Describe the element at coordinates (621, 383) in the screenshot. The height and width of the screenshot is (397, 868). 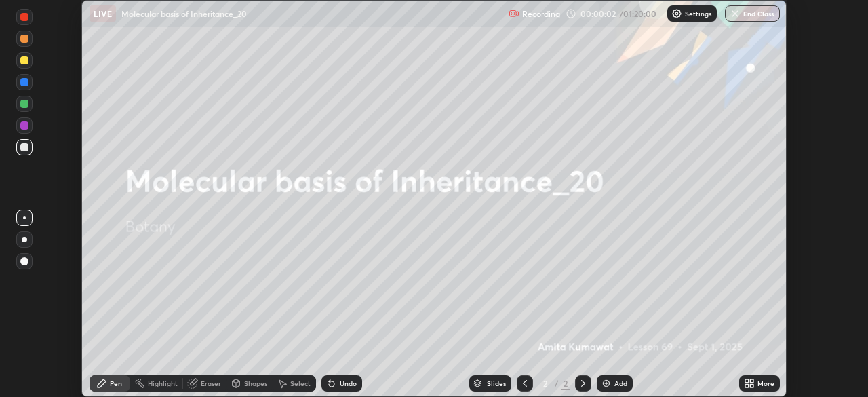
I see `div: Add` at that location.